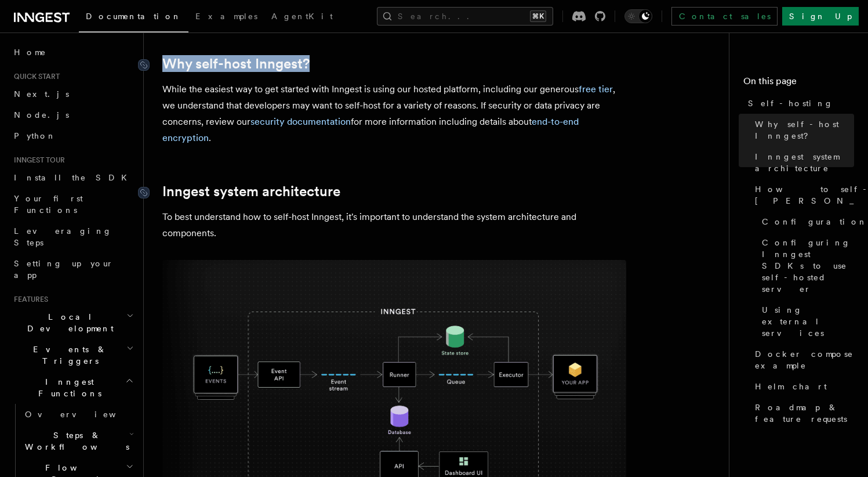 The image size is (868, 477). I want to click on span: Overview, so click(84, 414).